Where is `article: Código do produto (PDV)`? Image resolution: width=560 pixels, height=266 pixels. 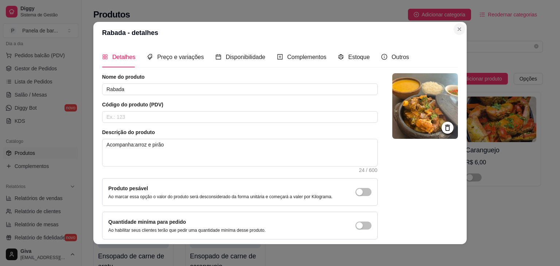
article: Código do produto (PDV) is located at coordinates (240, 105).